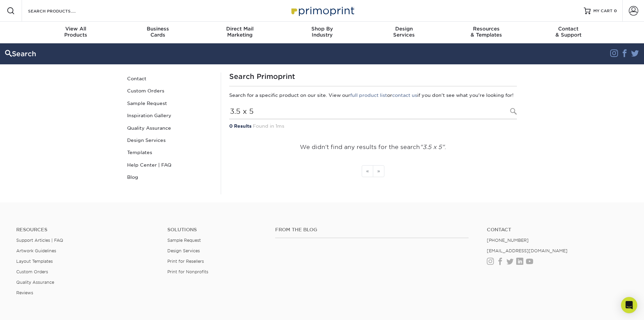 The image size is (644, 320). Describe the element at coordinates (268, 126) in the screenshot. I see `span: Found in 1ms` at that location.